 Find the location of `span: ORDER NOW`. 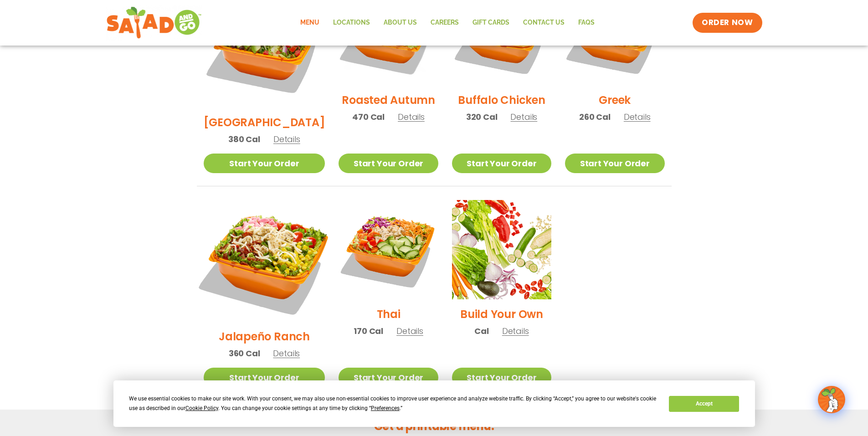

span: ORDER NOW is located at coordinates (727, 23).